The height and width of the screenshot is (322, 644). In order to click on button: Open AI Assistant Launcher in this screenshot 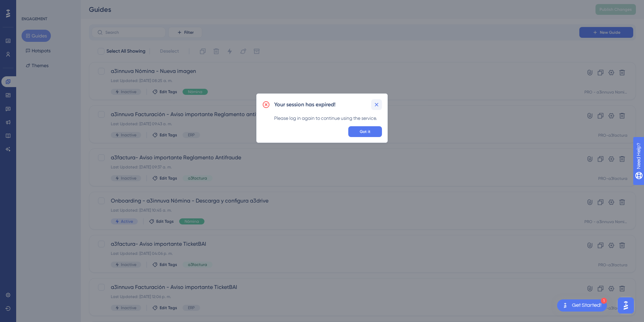, I will do `click(10, 10)`.